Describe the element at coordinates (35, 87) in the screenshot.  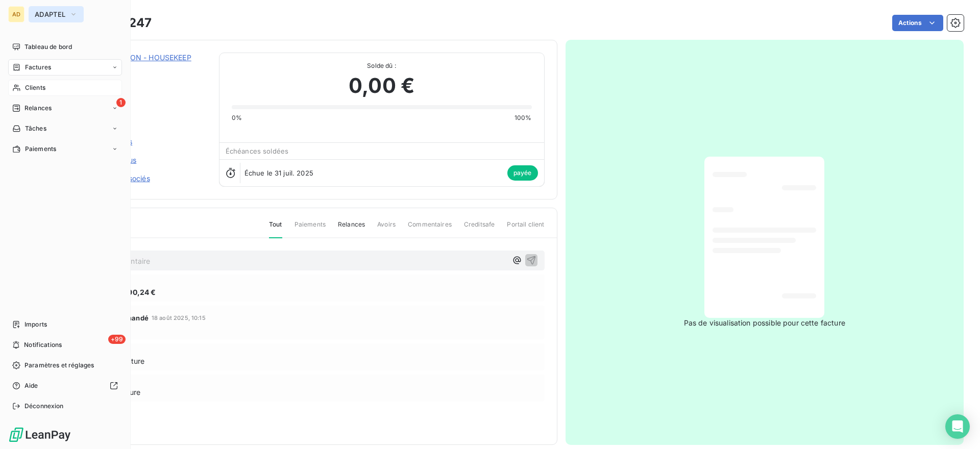
I see `span: Clients` at that location.